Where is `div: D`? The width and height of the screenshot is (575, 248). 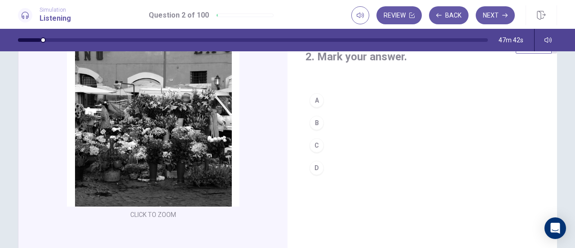 div: D is located at coordinates (317, 168).